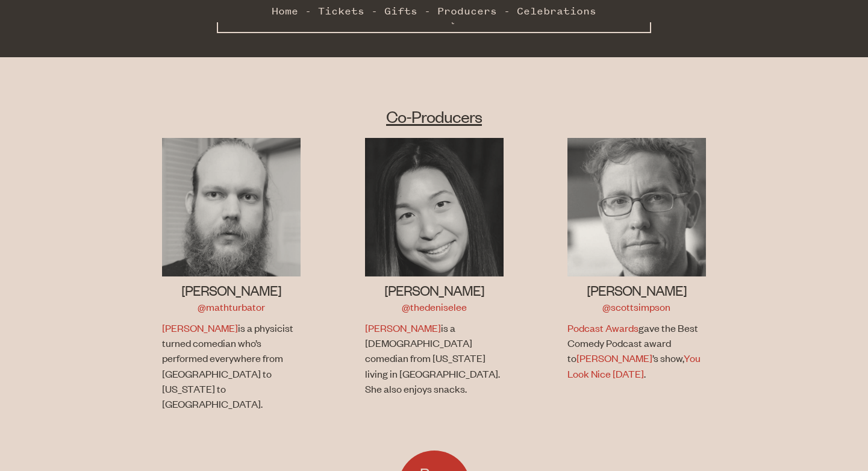  What do you see at coordinates (434, 116) in the screenshot?
I see `h2: Co-Producers` at bounding box center [434, 116].